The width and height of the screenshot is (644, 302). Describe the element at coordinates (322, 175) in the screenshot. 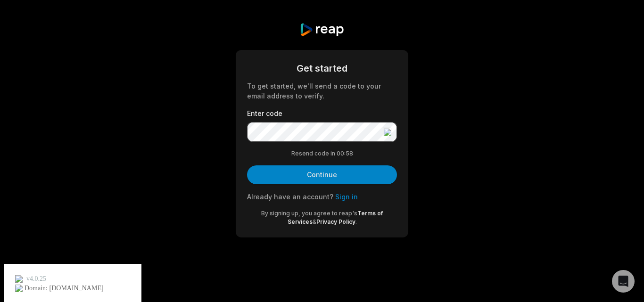

I see `button: Continue` at that location.